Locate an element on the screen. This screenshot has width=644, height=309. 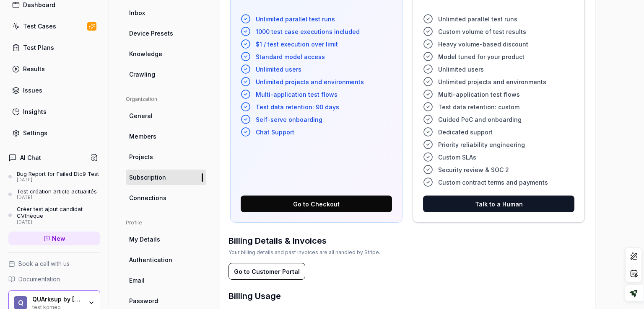
span: New is located at coordinates (59, 238).